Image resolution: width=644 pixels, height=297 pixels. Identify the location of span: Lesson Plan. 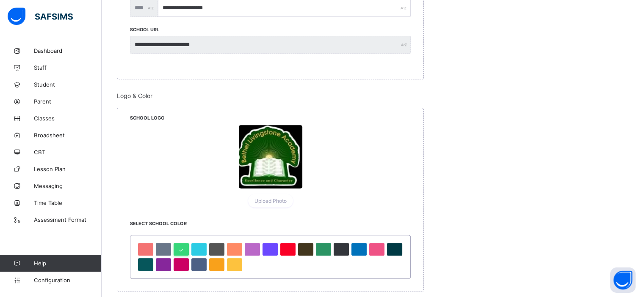
(68, 169).